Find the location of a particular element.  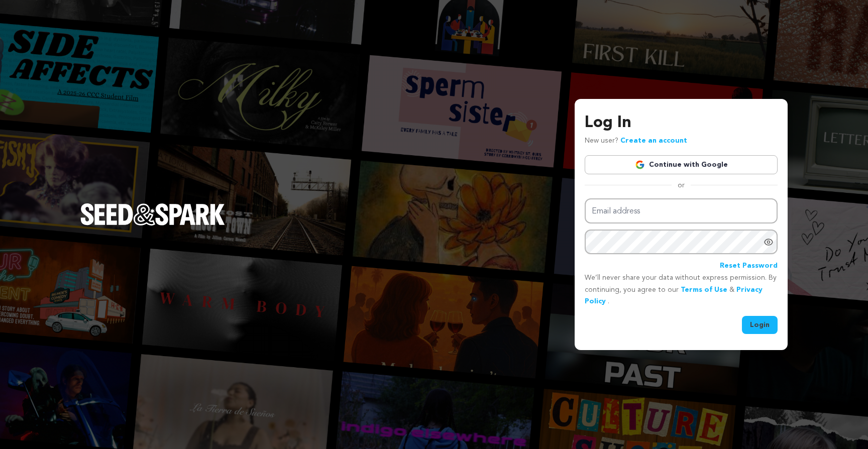

input: Email address is located at coordinates (681, 211).